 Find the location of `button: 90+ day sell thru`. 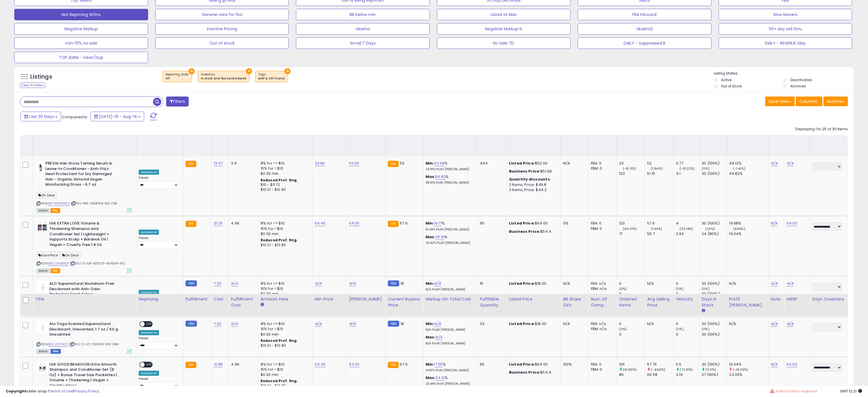

button: 90+ day sell thru is located at coordinates (786, 29).